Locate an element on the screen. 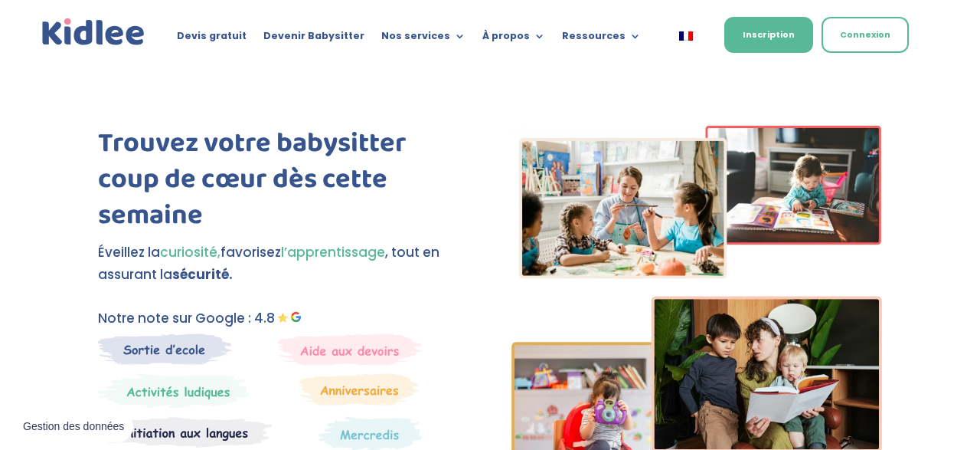 The width and height of the screenshot is (980, 450). p: Éveillez la favorisez , tout en assurant la is located at coordinates (284, 264).